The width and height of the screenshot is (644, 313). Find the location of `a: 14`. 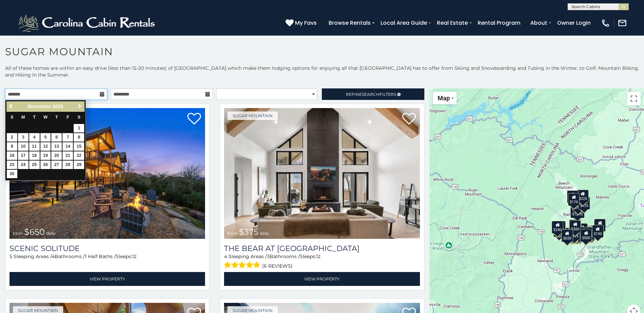

a: 14 is located at coordinates (68, 146).